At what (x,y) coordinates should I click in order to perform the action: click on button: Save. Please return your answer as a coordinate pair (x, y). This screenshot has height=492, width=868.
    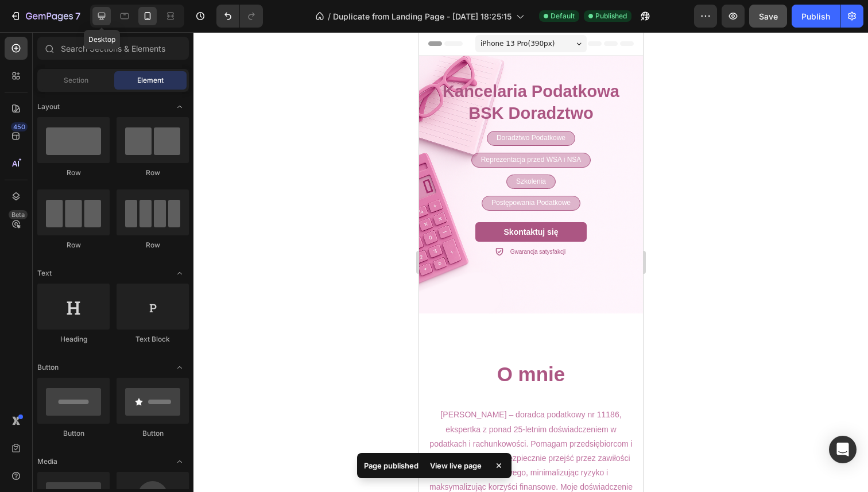
    Looking at the image, I should click on (768, 16).